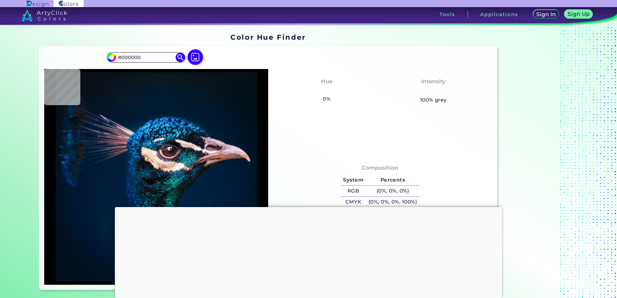 Image resolution: width=617 pixels, height=298 pixels. Describe the element at coordinates (393, 180) in the screenshot. I see `h5: Percents` at that location.